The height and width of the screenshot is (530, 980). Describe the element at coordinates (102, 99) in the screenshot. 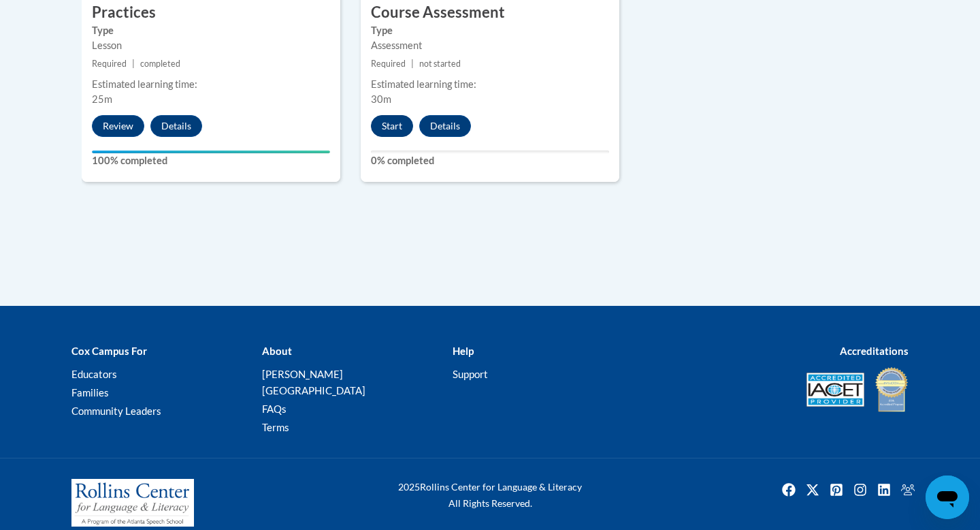

I see `span: 25m` at that location.